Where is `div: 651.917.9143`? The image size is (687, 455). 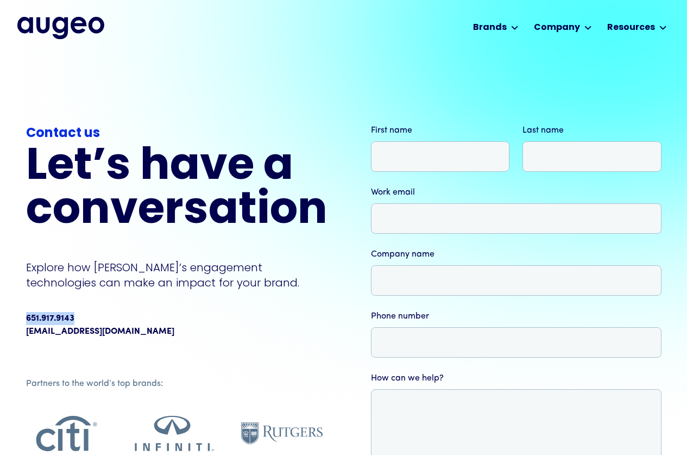 div: 651.917.9143 is located at coordinates (50, 318).